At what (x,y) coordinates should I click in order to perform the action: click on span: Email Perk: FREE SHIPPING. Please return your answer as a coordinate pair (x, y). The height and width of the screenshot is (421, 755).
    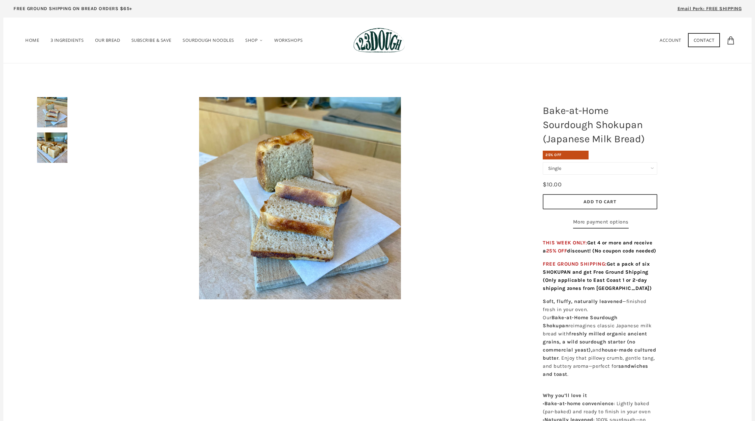
    Looking at the image, I should click on (710, 8).